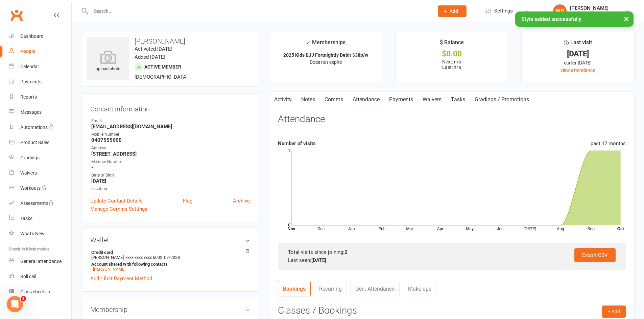 Image resolution: width=644 pixels, height=319 pixels. What do you see at coordinates (40, 97) in the screenshot?
I see `a: Reports` at bounding box center [40, 97].